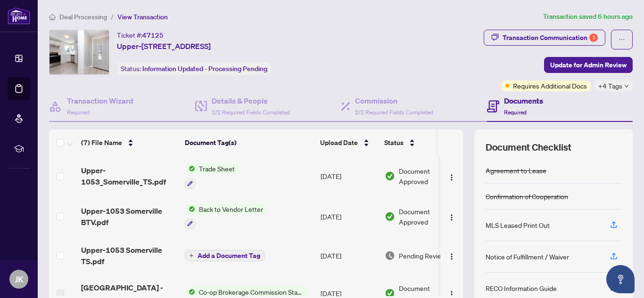 This screenshot has height=298, width=644. I want to click on span: ellipsis, so click(622, 39).